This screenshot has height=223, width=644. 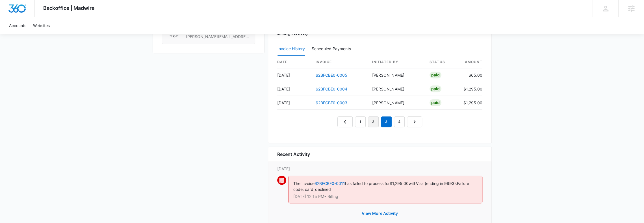 I want to click on button: View More Activity, so click(x=380, y=214).